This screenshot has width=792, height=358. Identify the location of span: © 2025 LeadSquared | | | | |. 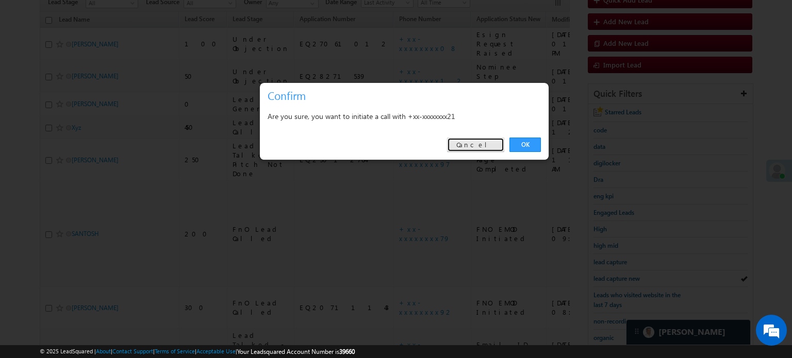
(197, 352).